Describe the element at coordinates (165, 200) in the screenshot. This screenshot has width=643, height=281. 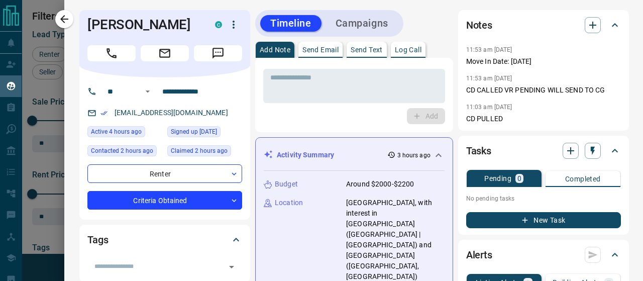
I see `div: Criteria Obtained` at that location.